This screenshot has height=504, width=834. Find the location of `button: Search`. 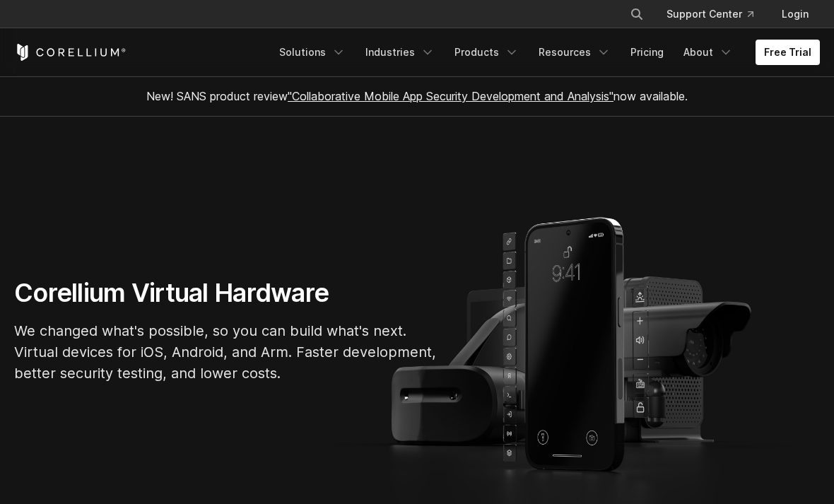

button: Search is located at coordinates (637, 14).